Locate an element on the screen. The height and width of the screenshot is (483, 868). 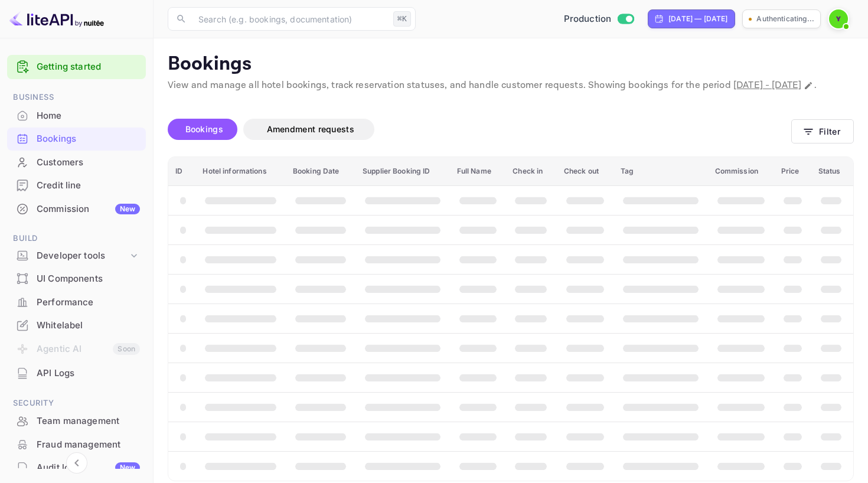
button: Collapse navigation is located at coordinates (76, 463).